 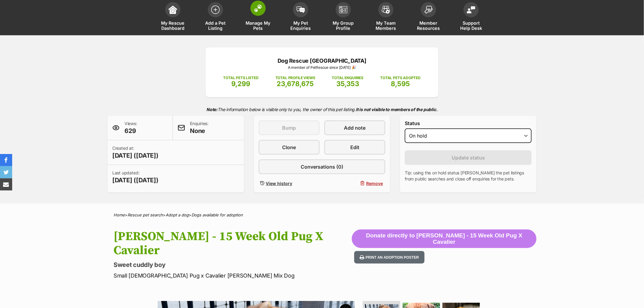 What do you see at coordinates (177, 215) in the screenshot?
I see `a: Adopt a dog` at bounding box center [177, 215].